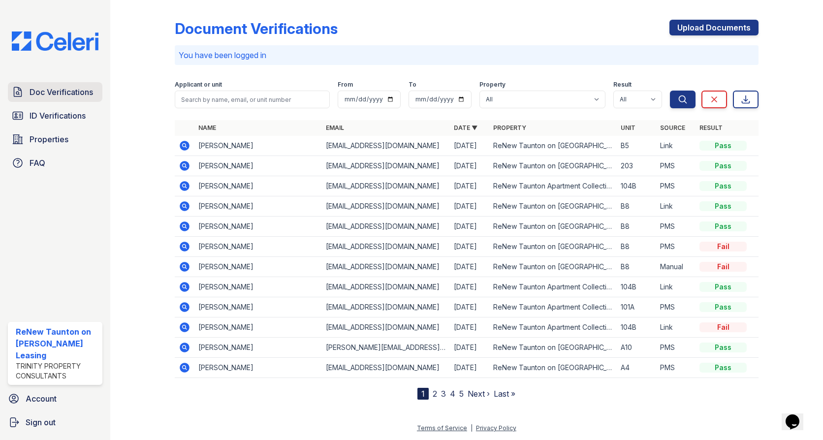  What do you see at coordinates (452, 394) in the screenshot?
I see `a: 4` at bounding box center [452, 394].